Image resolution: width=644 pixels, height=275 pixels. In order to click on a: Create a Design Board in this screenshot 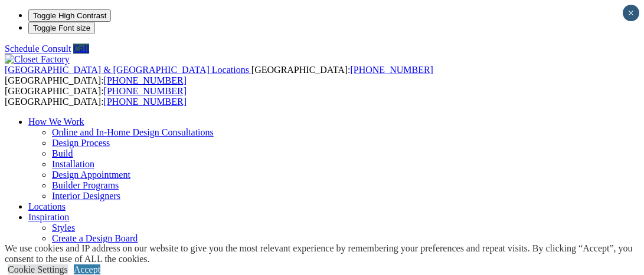, I will do `click(95, 238)`.